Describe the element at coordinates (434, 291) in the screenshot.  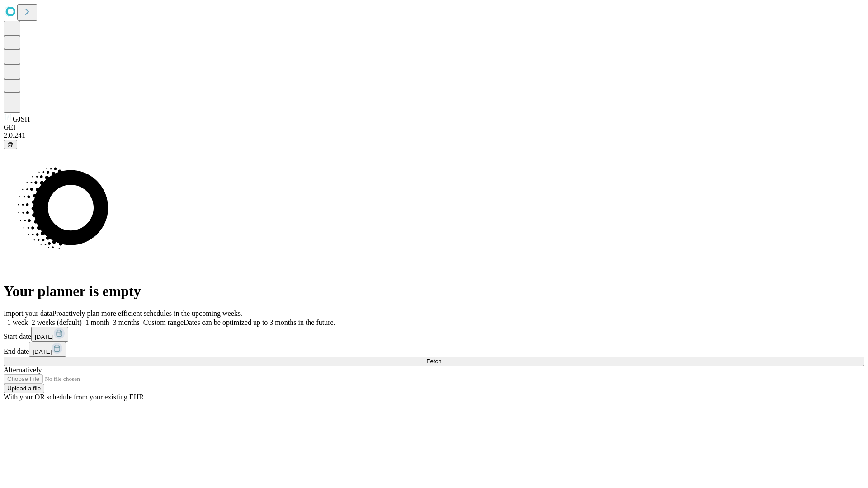
I see `h1: Your planner is empty` at that location.